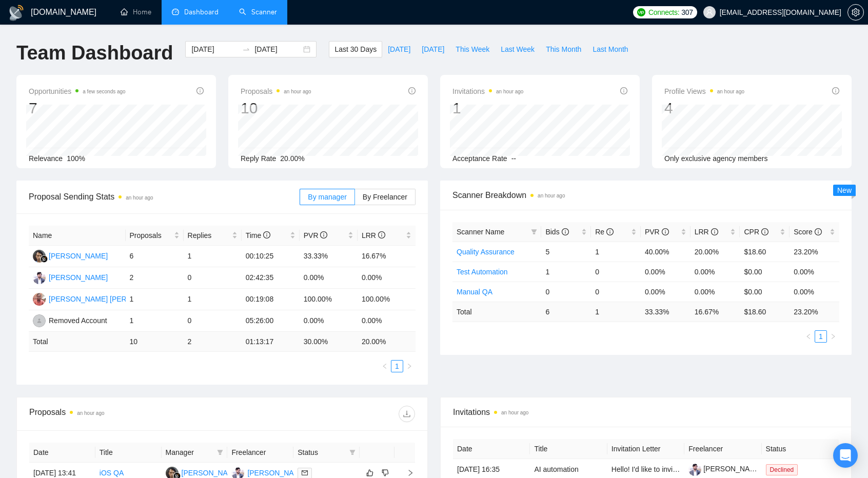 This screenshot has width=868, height=478. I want to click on td: 23.20 %, so click(814, 311).